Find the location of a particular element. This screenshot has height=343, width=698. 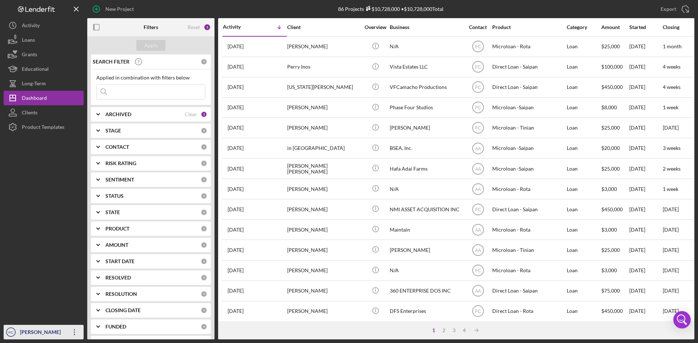

button: Long-Term is located at coordinates (44, 84).